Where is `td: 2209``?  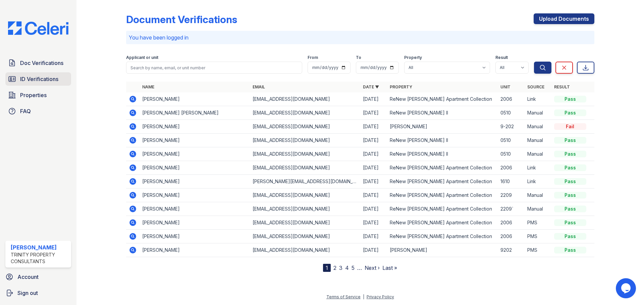
td: 2209` is located at coordinates (511, 209).